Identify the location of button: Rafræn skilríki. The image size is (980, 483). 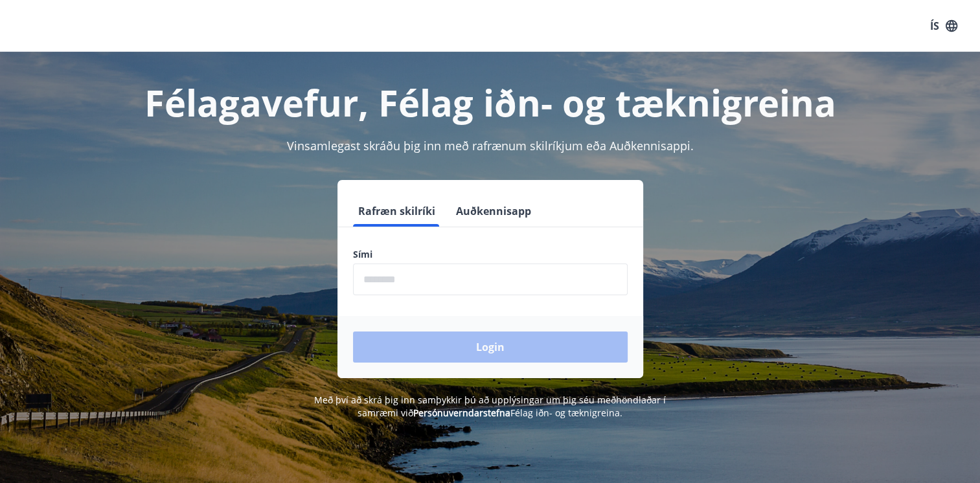
(397, 211).